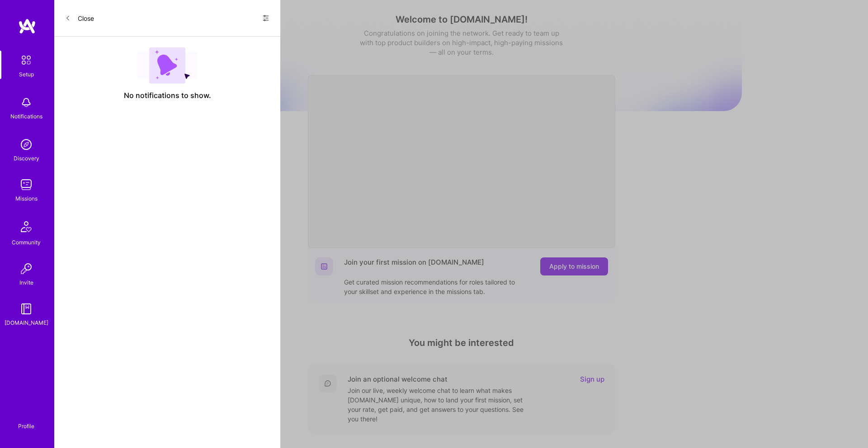 The width and height of the screenshot is (868, 448). I want to click on img: Invite, so click(26, 269).